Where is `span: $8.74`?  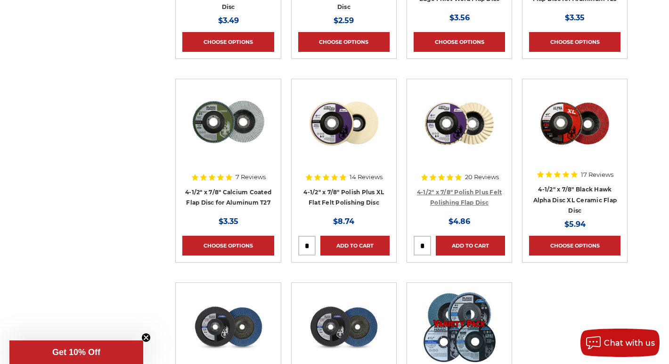 span: $8.74 is located at coordinates (343, 221).